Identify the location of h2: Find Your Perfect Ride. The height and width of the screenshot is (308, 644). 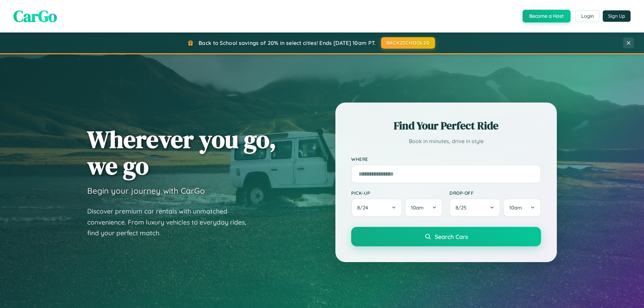
(446, 126).